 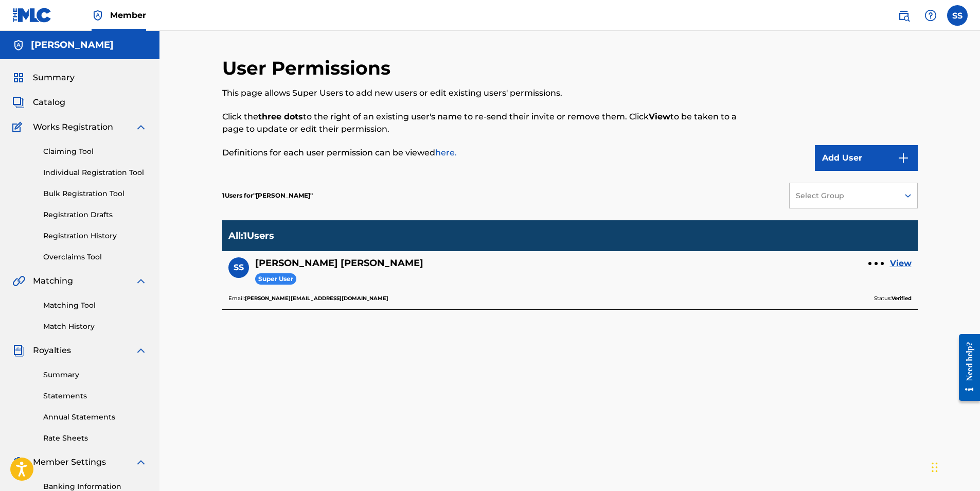 I want to click on a: Individual Registration Tool, so click(x=95, y=172).